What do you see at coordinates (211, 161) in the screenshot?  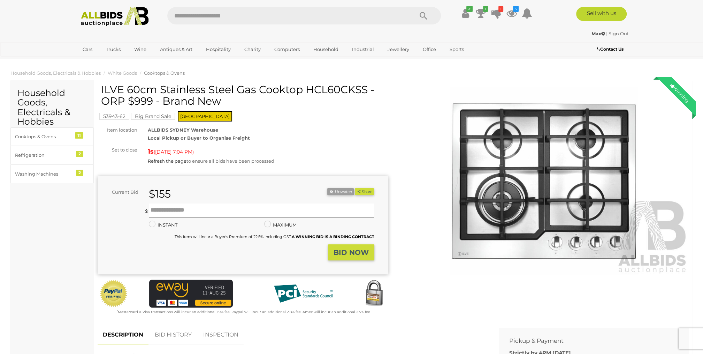 I see `span: to ensure all bids have been processed` at bounding box center [211, 161].